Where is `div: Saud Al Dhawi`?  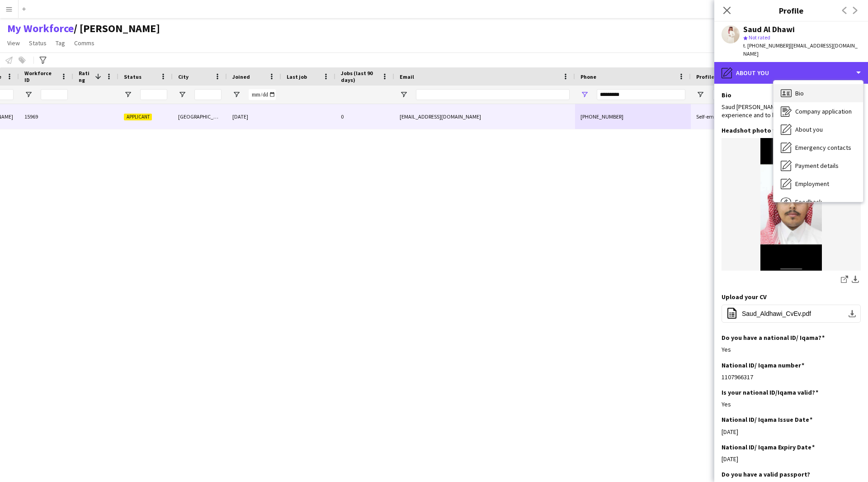 div: Saud Al Dhawi is located at coordinates (769, 29).